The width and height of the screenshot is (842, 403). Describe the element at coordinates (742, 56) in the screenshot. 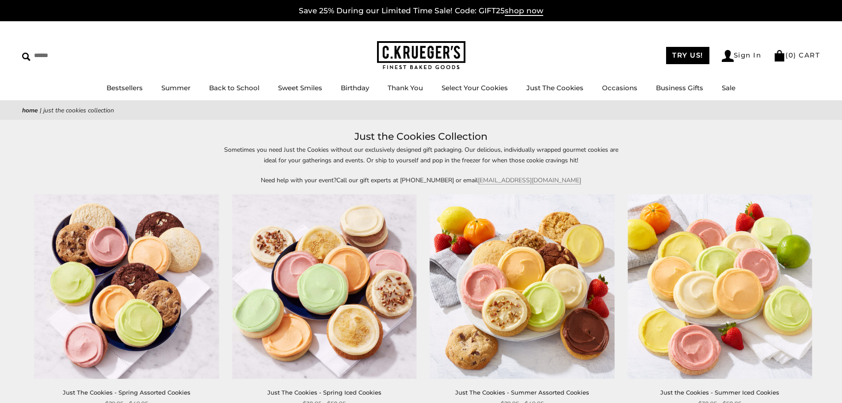

I see `a: Sign In` at that location.